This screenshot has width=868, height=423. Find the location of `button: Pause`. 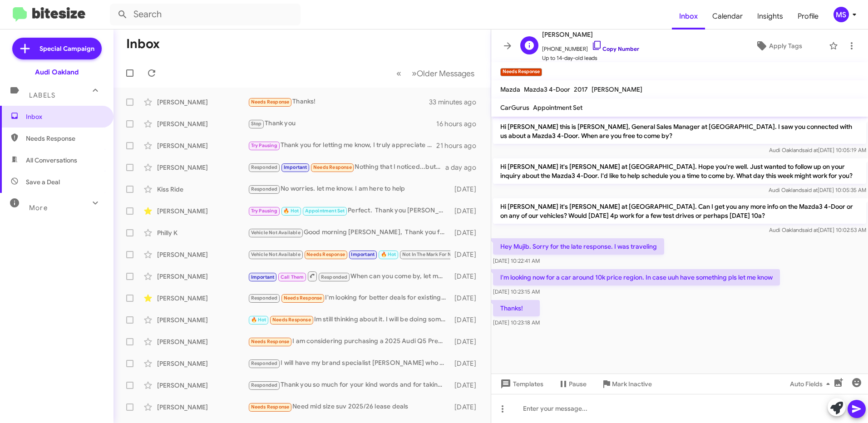

button: Pause is located at coordinates (572, 384).